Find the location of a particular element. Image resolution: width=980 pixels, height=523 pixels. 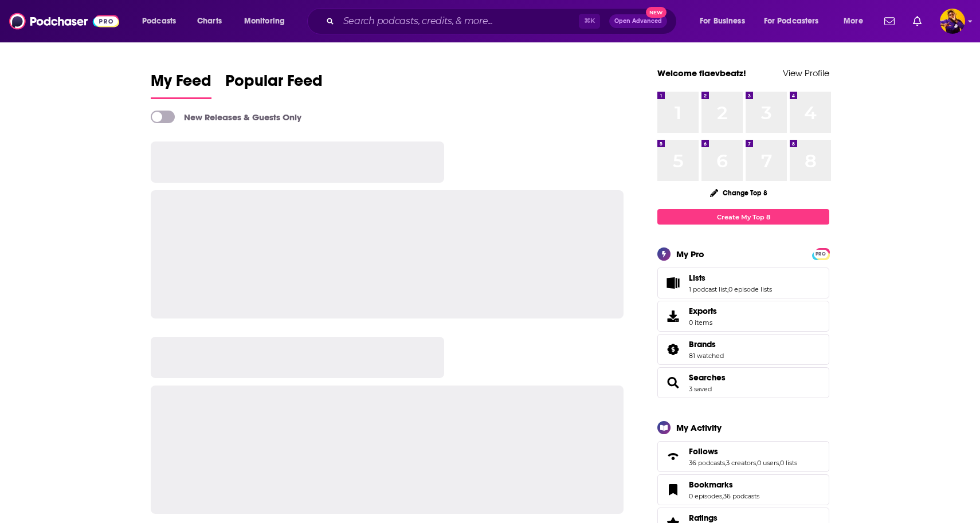

div: My Activity is located at coordinates (699, 427).